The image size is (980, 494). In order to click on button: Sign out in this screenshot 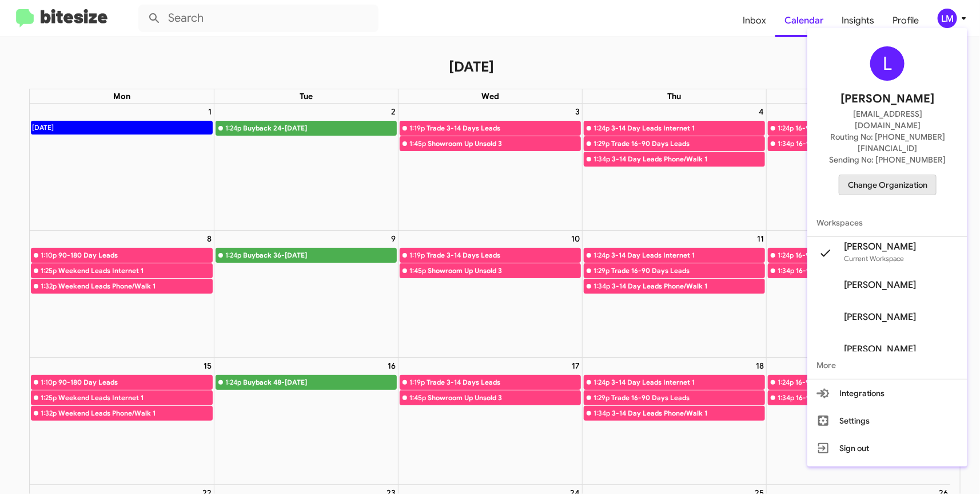, I will do `click(888, 448)`.